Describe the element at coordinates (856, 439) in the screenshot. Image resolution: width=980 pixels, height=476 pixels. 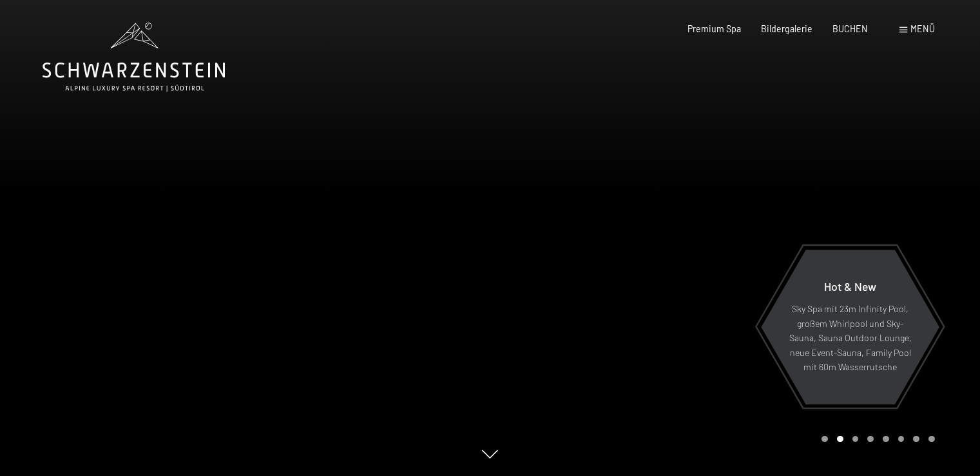
I see `div: Carousel Page 3` at that location.